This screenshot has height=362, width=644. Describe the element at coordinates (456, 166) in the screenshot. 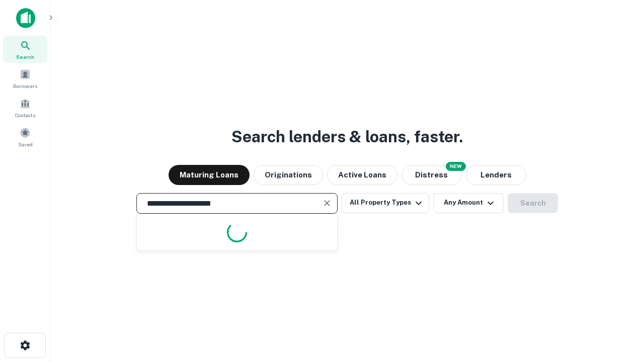

I see `div: NEW` at that location.